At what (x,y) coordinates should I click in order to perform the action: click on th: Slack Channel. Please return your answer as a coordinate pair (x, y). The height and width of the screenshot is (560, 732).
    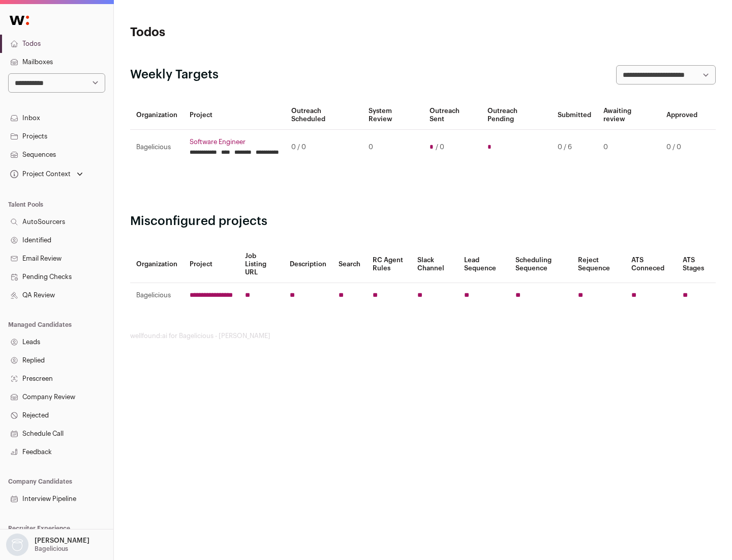
    Looking at the image, I should click on (434, 264).